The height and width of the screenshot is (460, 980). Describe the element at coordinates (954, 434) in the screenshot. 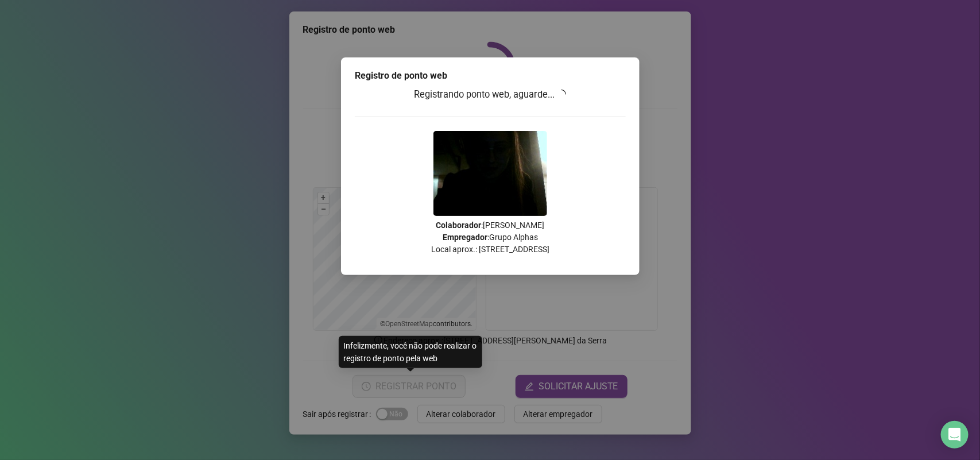

I see `div: Open Intercom Messenger` at that location.